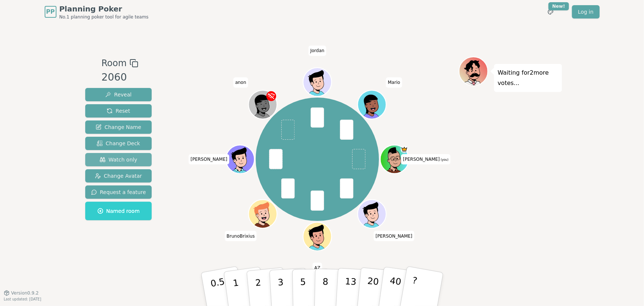  I want to click on button: Reveal, so click(119, 95).